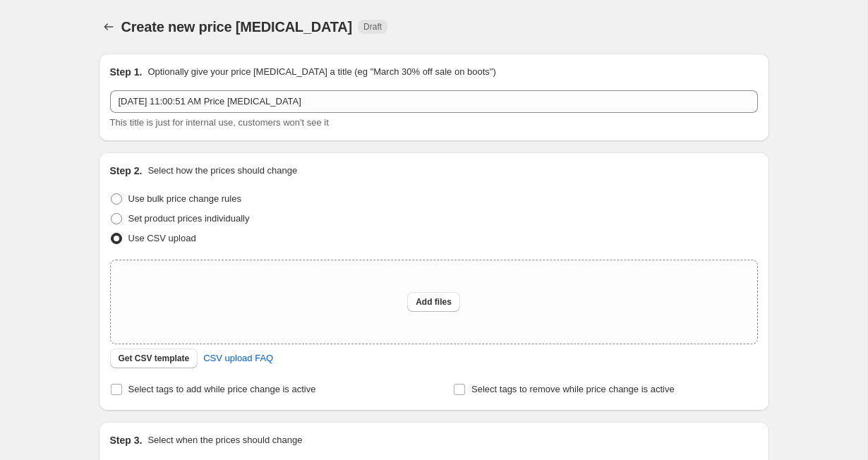 The image size is (868, 460). I want to click on h2: Step 1., so click(127, 72).